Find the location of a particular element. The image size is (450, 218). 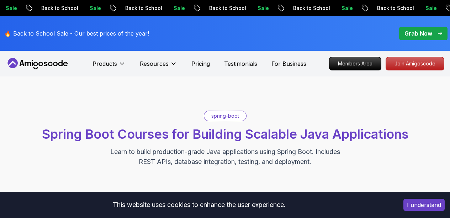

p: Join Amigoscode is located at coordinates (415, 64).